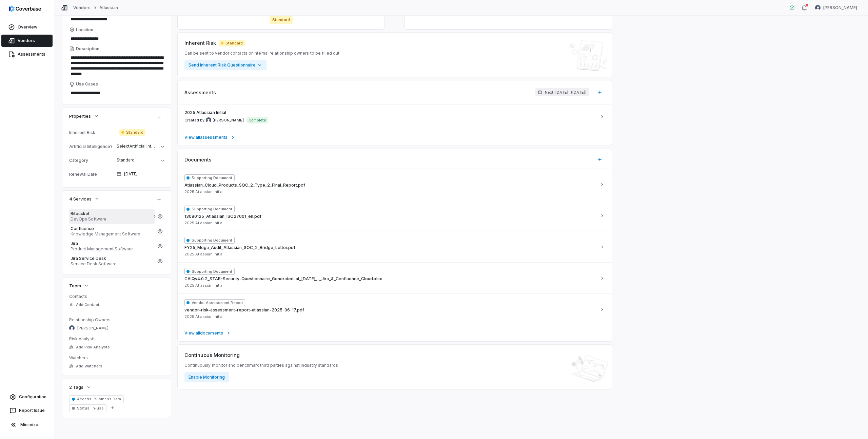  What do you see at coordinates (112, 234) in the screenshot?
I see `span: Knowledge Management Software` at bounding box center [112, 234].